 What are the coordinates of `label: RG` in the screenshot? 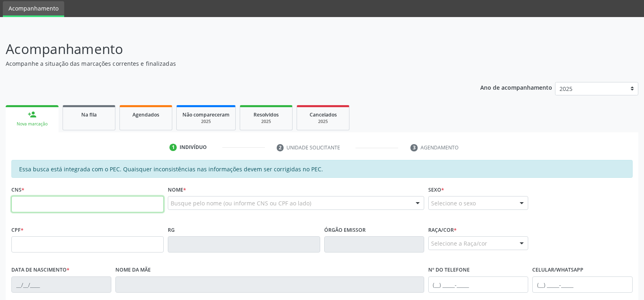 It's located at (171, 230).